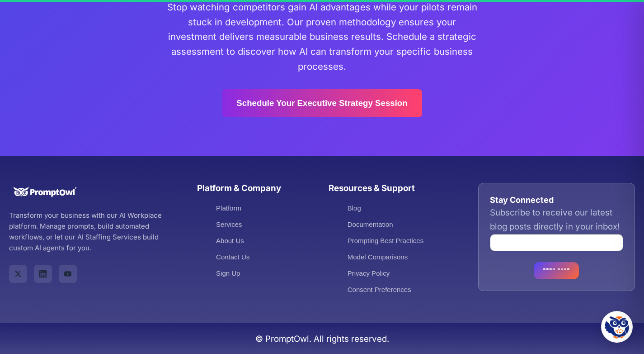 The width and height of the screenshot is (644, 354). I want to click on a: Privacy Policy, so click(368, 273).